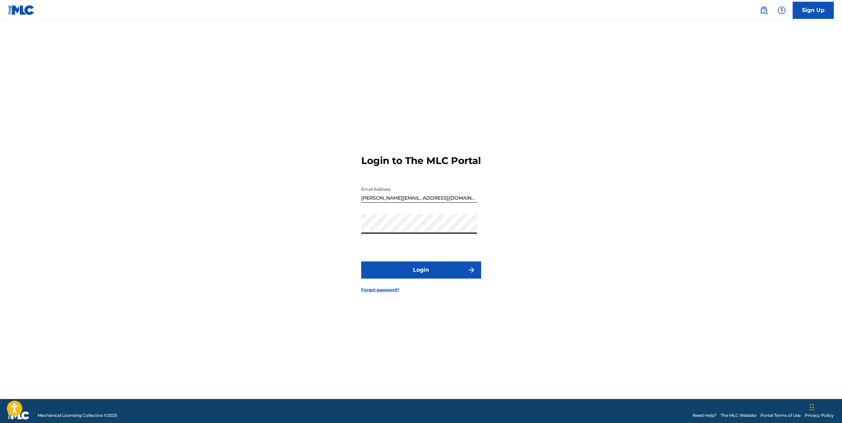 Image resolution: width=842 pixels, height=423 pixels. What do you see at coordinates (819, 415) in the screenshot?
I see `a: Privacy Policy` at bounding box center [819, 415].